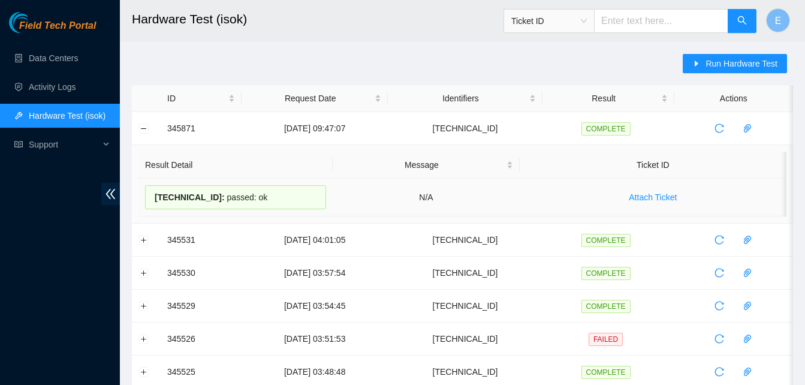  Describe the element at coordinates (110, 194) in the screenshot. I see `span: double-left` at that location.